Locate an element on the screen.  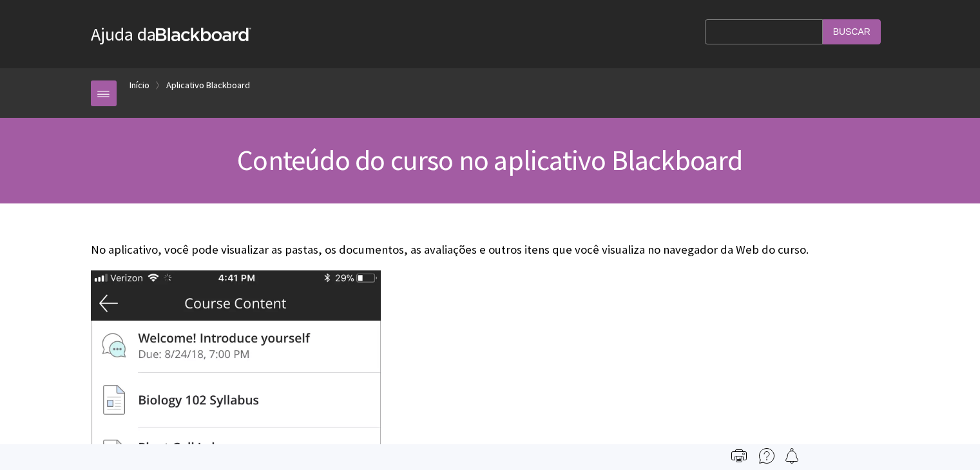
span: Conteúdo do curso no aplicativo Blackboard is located at coordinates (489, 160).